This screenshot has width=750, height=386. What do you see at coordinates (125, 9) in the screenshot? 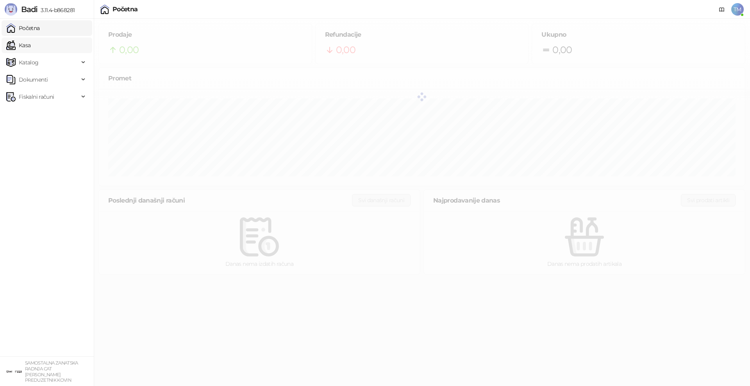
I see `div: Početna` at bounding box center [125, 9].